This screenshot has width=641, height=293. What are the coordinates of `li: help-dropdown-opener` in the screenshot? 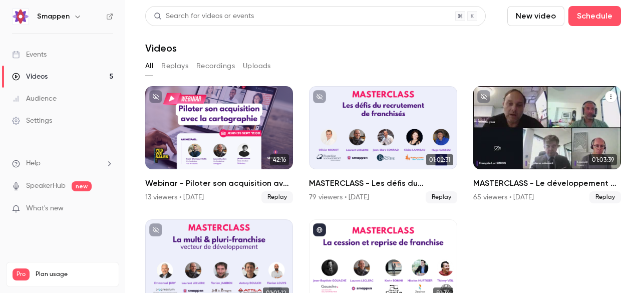 It's located at (63, 163).